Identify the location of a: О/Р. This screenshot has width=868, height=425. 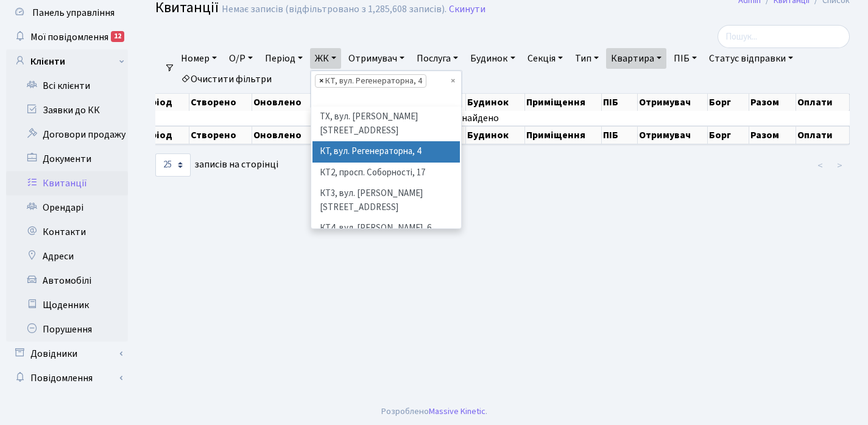
(241, 58).